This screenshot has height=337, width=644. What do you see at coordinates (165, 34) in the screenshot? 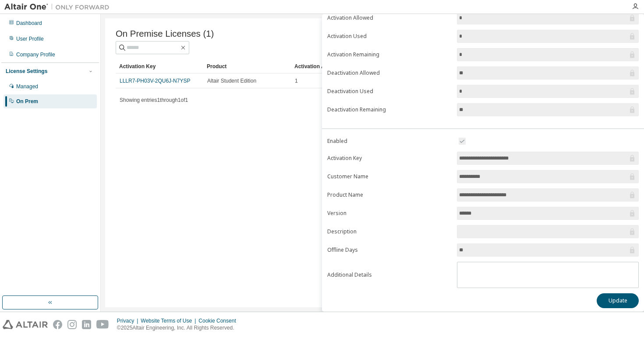
I see `span: On Premise Licenses (1)` at bounding box center [165, 34].